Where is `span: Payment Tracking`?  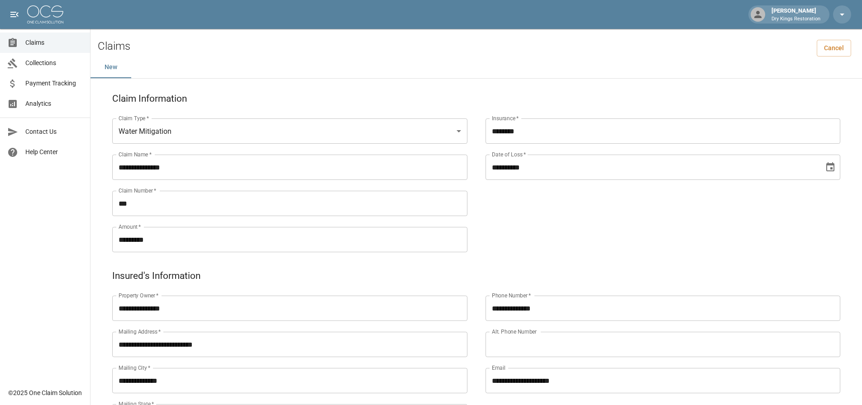
span: Payment Tracking is located at coordinates (54, 83).